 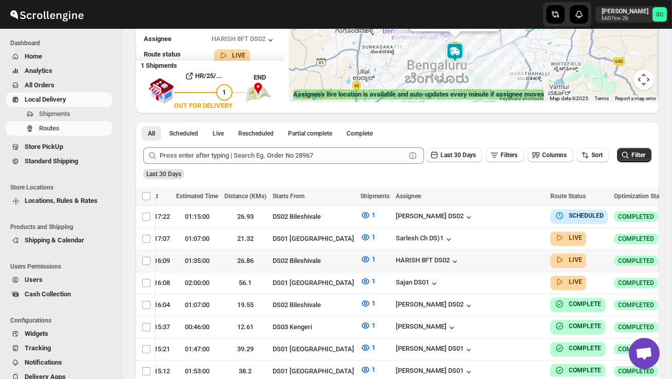 I want to click on button: Shipping & Calendar, so click(x=59, y=240).